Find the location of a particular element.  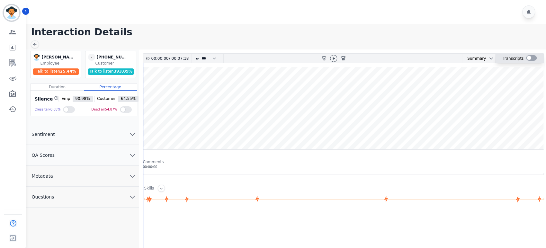

button: Questions chevron down is located at coordinates (83, 197).